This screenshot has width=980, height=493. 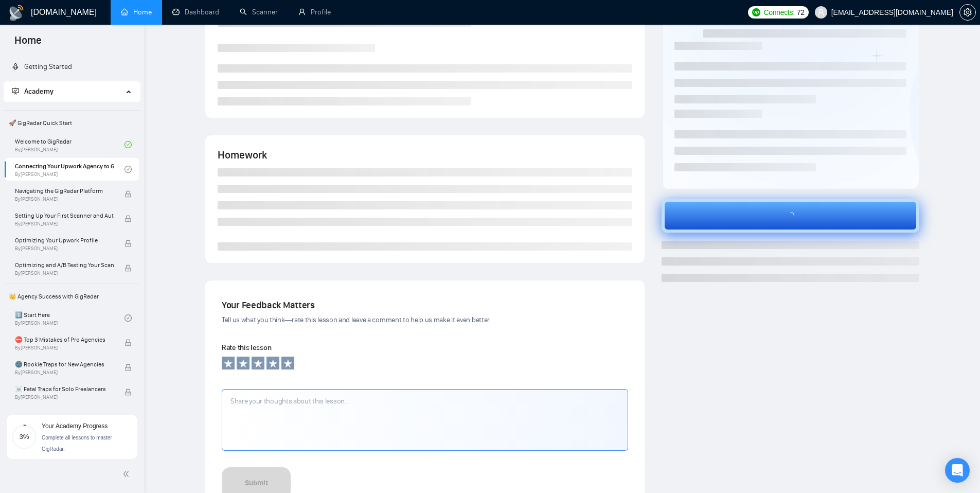 What do you see at coordinates (756, 12) in the screenshot?
I see `img: upwork-logo.png` at bounding box center [756, 12].